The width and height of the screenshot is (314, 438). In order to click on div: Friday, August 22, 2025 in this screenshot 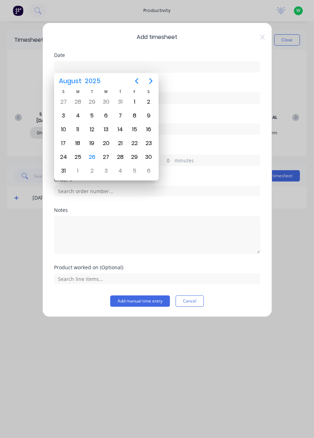, I will do `click(135, 143)`.